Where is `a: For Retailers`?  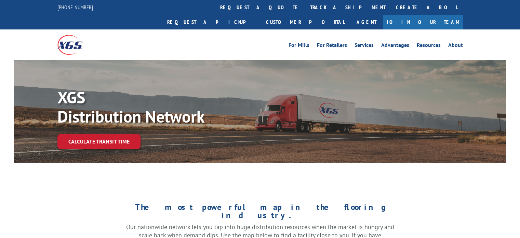 a: For Retailers is located at coordinates (332, 46).